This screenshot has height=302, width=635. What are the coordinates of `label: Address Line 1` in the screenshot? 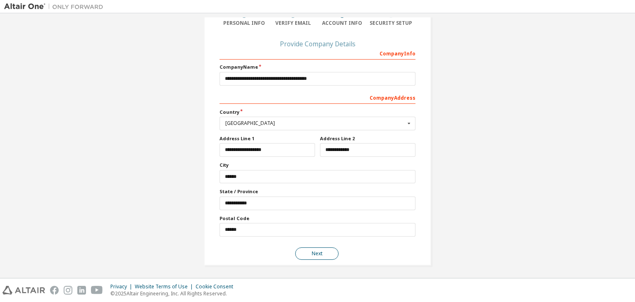 It's located at (267, 138).